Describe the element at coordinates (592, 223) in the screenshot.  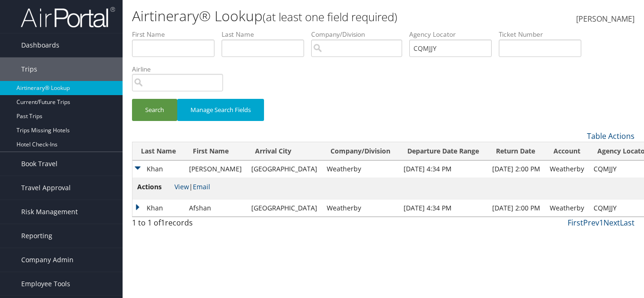
I see `a: Prev` at that location.